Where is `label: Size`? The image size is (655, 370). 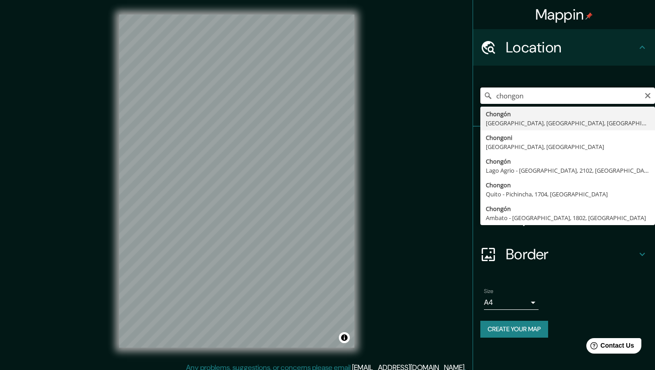 label: Size is located at coordinates (489, 291).